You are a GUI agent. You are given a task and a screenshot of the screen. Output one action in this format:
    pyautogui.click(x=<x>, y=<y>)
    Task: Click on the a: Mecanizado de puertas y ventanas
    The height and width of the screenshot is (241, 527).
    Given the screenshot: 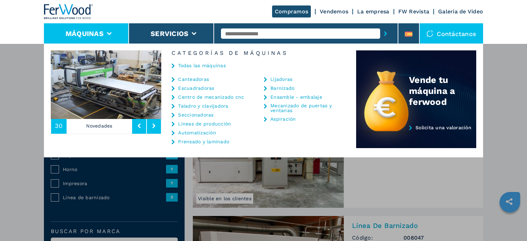 What is the action you would take?
    pyautogui.click(x=305, y=108)
    